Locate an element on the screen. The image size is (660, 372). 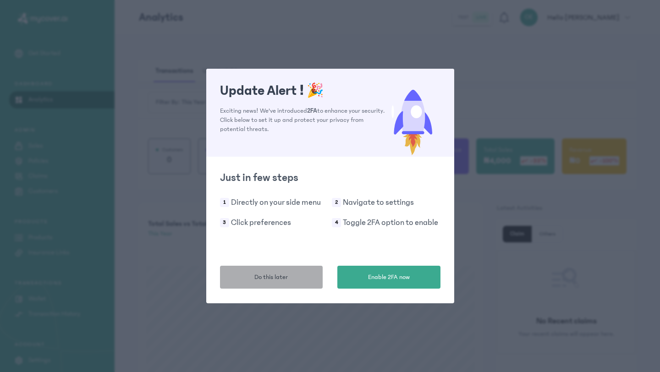
h1: Update Alert ! is located at coordinates (303, 91).